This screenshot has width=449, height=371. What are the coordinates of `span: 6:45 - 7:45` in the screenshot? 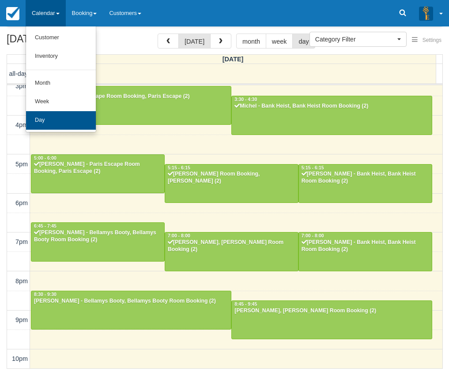 It's located at (45, 226).